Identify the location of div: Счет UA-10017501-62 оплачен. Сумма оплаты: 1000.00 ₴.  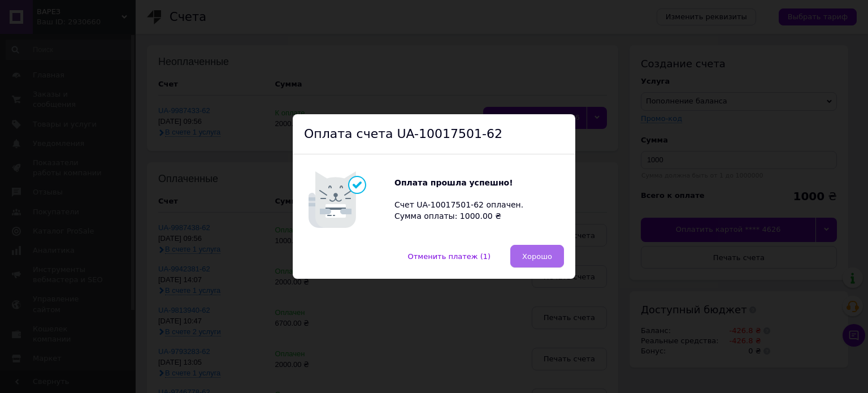
(463, 199).